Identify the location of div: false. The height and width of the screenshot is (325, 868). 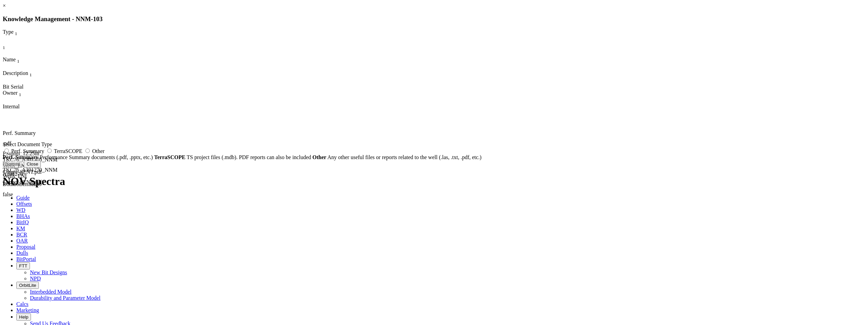
(15, 195).